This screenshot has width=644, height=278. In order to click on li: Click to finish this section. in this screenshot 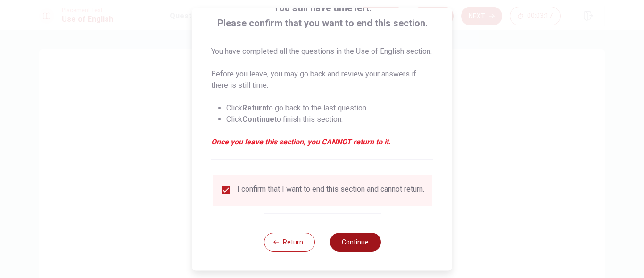, I will do `click(329, 119)`.